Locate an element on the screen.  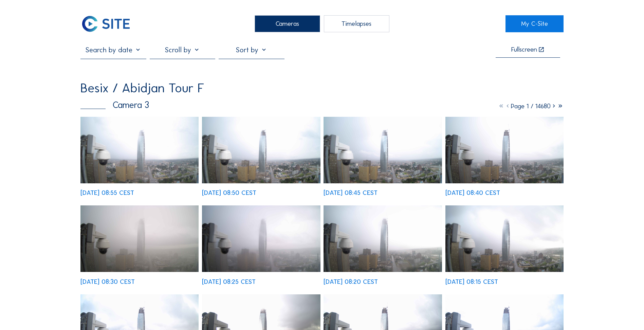
img: image_53742472 is located at coordinates (140, 239).